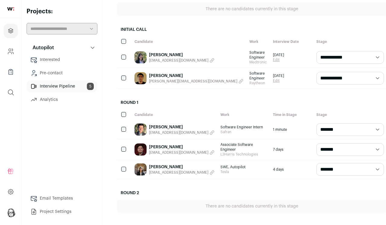 The width and height of the screenshot is (386, 225). What do you see at coordinates (292, 149) in the screenshot?
I see `div: 7 days` at bounding box center [292, 149].